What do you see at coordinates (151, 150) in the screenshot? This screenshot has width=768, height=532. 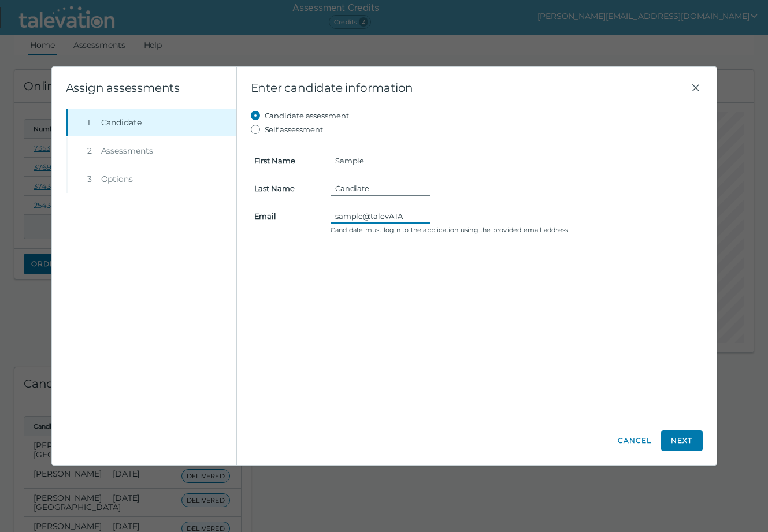 I see `nav: Wizard steps` at bounding box center [151, 150].